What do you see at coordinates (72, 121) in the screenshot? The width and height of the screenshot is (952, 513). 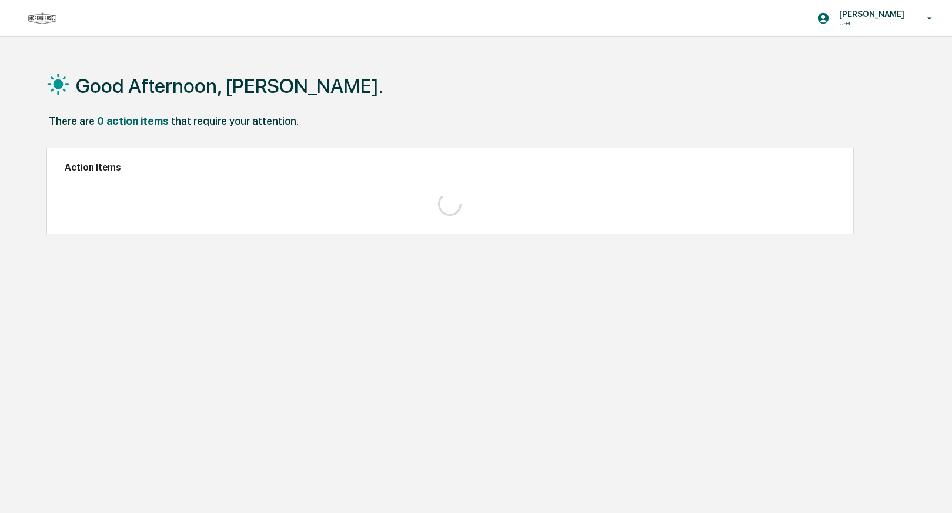 I see `div: There are` at bounding box center [72, 121].